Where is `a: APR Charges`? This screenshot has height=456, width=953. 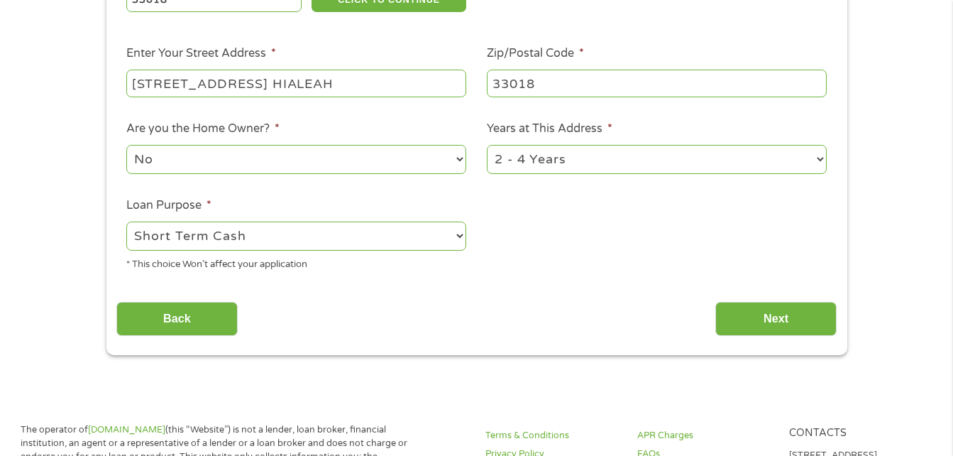
a: APR Charges is located at coordinates (705, 435).